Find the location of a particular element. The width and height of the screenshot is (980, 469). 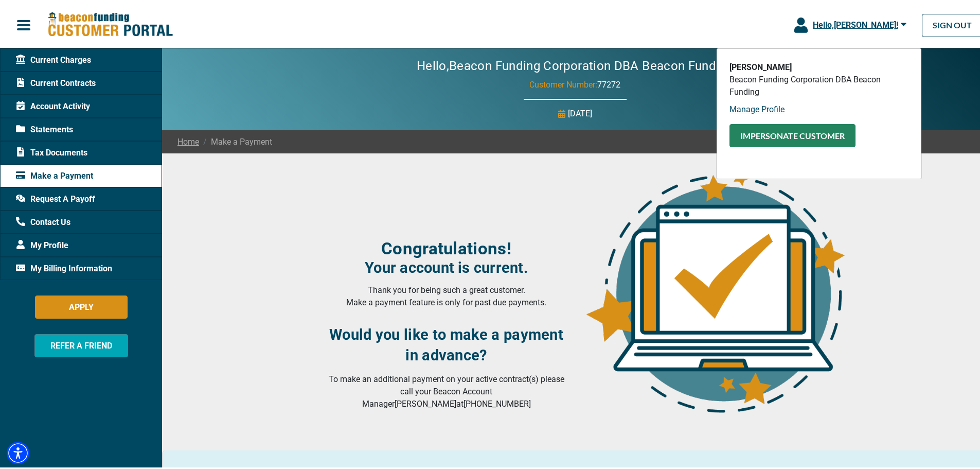

span: Account Activity is located at coordinates (53, 104).